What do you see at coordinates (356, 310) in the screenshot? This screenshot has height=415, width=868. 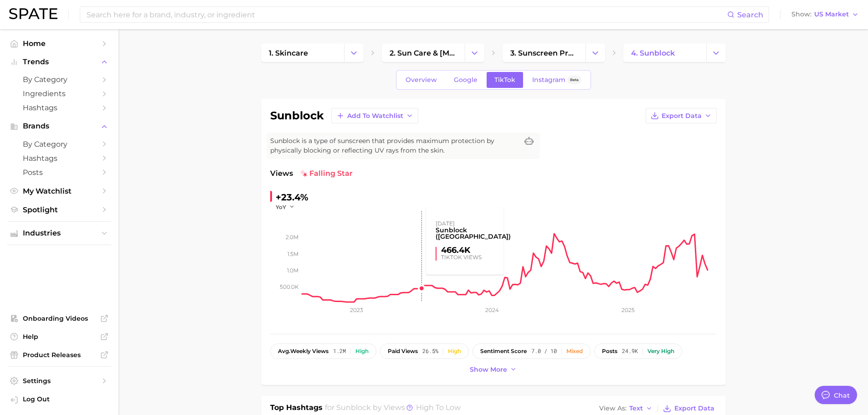 I see `tspan: 2023` at bounding box center [356, 310].